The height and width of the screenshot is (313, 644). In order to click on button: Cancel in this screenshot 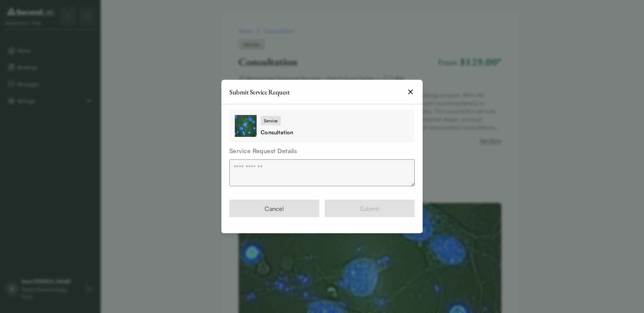, I will do `click(274, 208)`.